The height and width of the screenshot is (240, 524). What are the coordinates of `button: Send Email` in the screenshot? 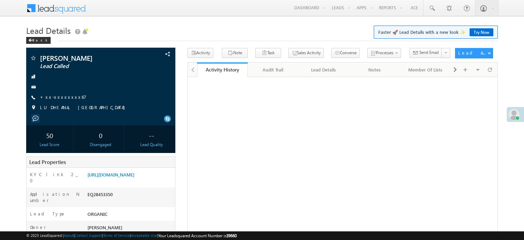 It's located at (426, 53).